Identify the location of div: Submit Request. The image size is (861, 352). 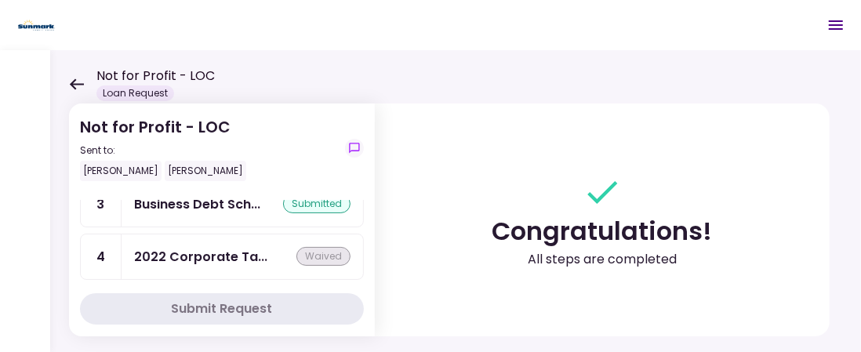
(222, 309).